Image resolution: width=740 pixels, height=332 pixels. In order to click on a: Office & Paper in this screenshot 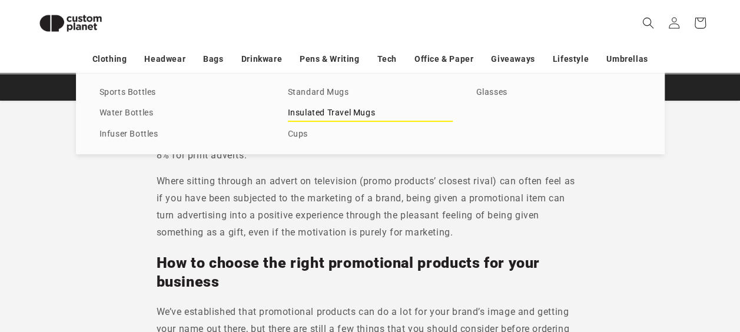, I will do `click(444, 59)`.